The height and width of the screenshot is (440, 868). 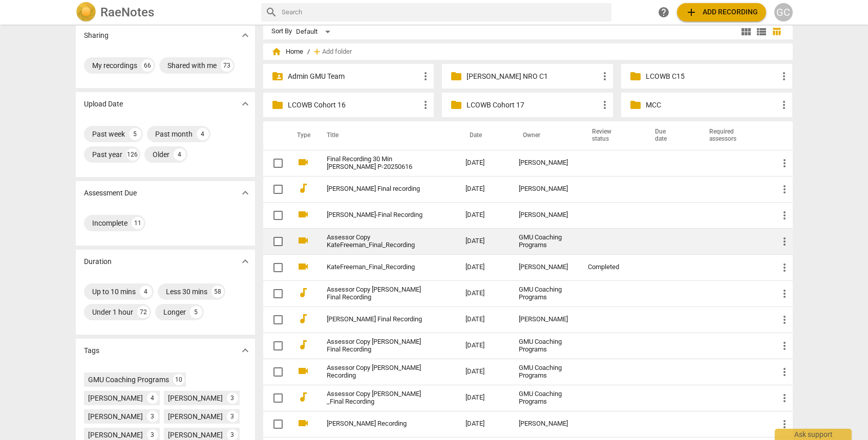 I want to click on div: 126, so click(x=133, y=155).